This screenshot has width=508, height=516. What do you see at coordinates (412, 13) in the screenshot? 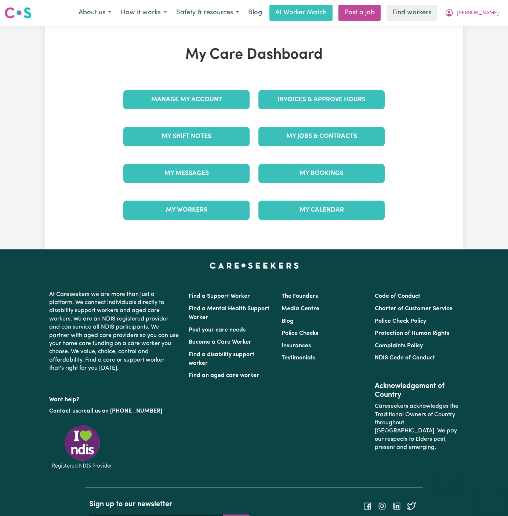
I see `a: Find workers` at bounding box center [412, 13].